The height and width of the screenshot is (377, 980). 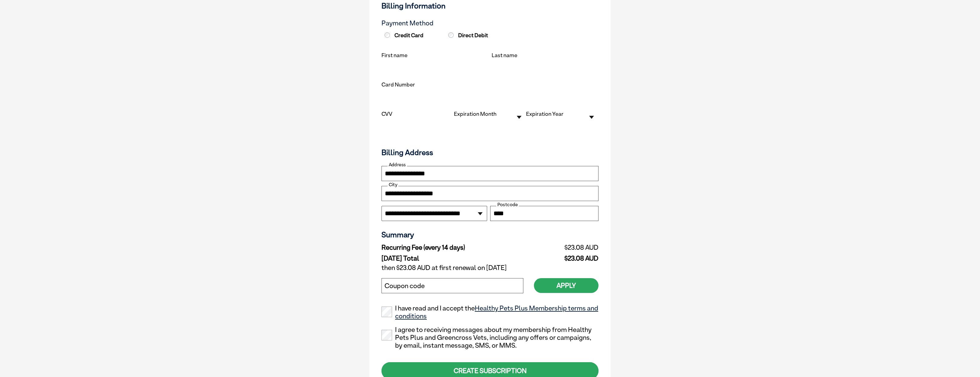 What do you see at coordinates (458, 247) in the screenshot?
I see `td: Recurring Fee (every 14 days)` at bounding box center [458, 247].